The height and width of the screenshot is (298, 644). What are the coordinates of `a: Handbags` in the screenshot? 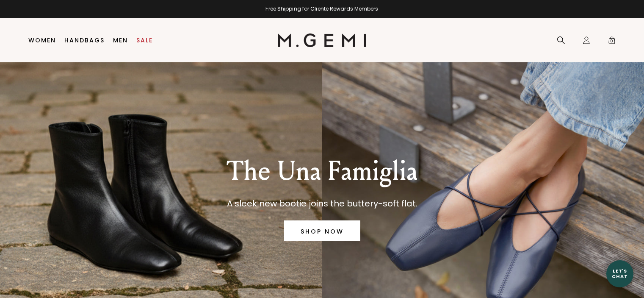 It's located at (85, 40).